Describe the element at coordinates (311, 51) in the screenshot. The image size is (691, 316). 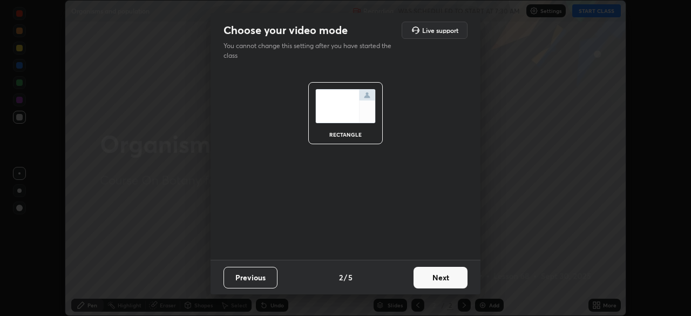
I see `p: You cannot change this setting after you have started the class` at that location.